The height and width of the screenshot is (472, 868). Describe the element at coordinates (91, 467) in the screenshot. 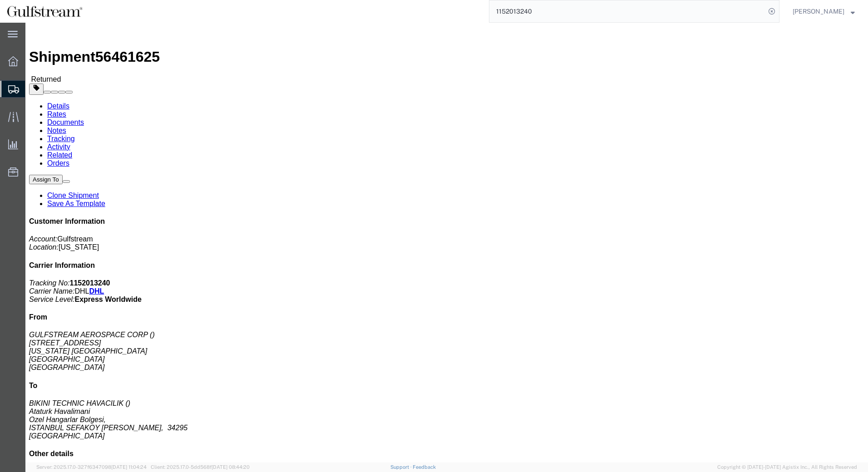

I see `span: Server: 2025.17.0-327f6347098` at that location.